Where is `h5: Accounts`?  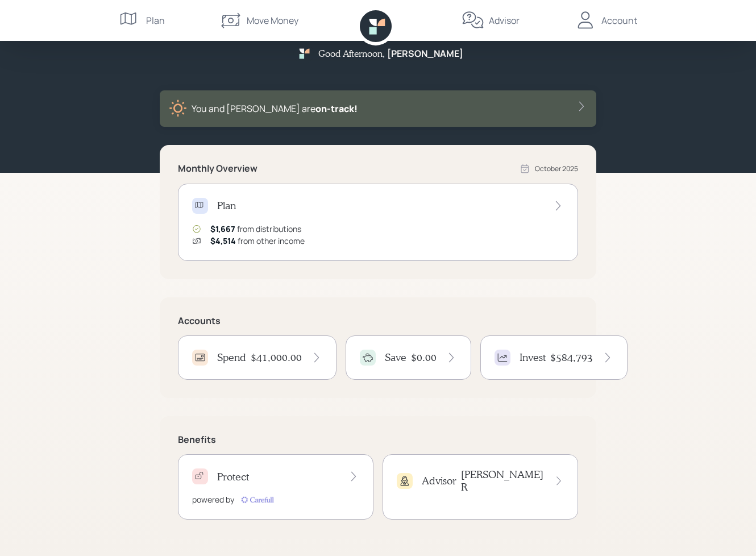 h5: Accounts is located at coordinates (378, 321).